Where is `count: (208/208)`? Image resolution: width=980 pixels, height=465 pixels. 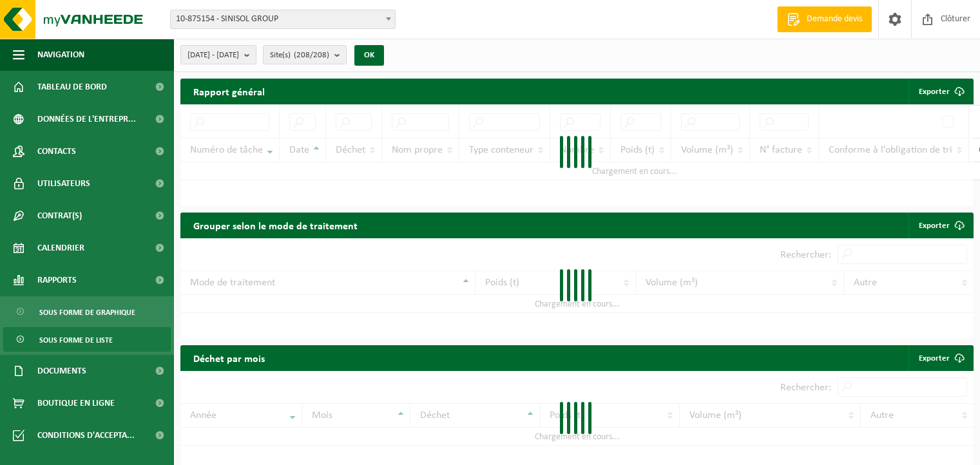 count: (208/208) is located at coordinates (311, 55).